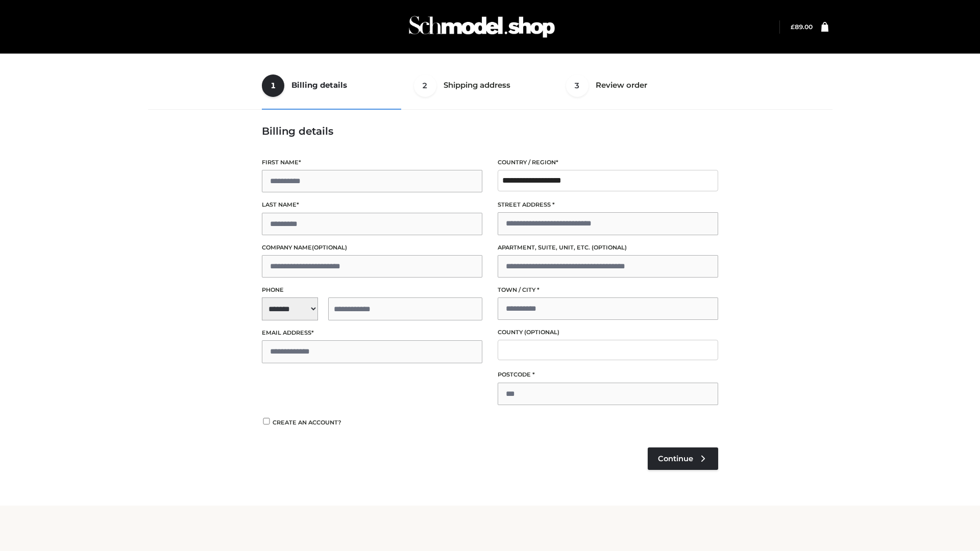  I want to click on a: Schmodel Admin 964, so click(481, 26).